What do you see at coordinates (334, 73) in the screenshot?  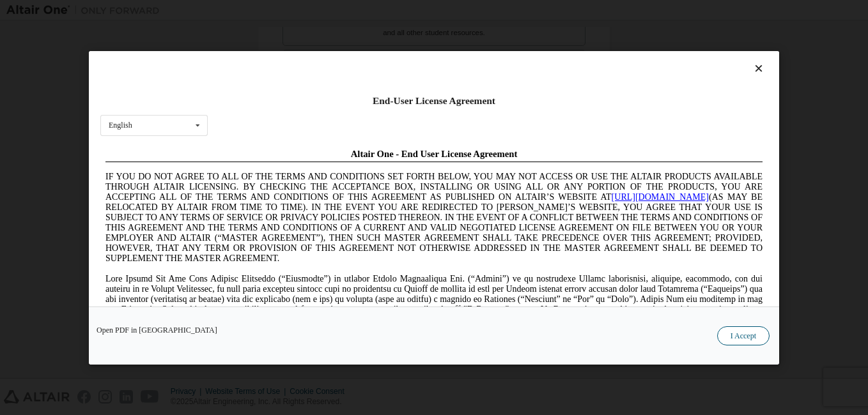 I see `span: IF YOU DO NOT AGREE TO ALL OF THE TERMS AND CONDITIONS SET FORTH BELOW, YOU MAY NOT ACCESS OR USE...` at bounding box center [334, 73].